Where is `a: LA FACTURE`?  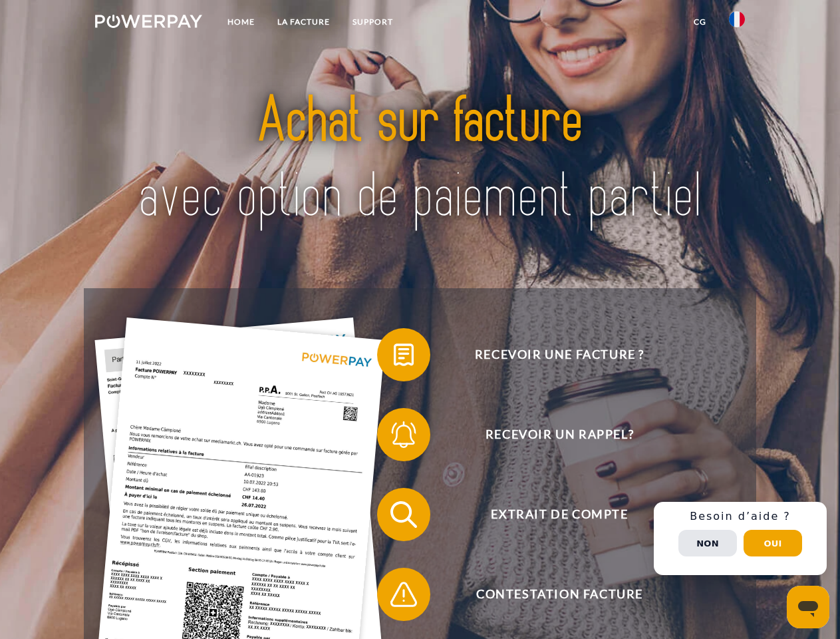 a: LA FACTURE is located at coordinates (303, 22).